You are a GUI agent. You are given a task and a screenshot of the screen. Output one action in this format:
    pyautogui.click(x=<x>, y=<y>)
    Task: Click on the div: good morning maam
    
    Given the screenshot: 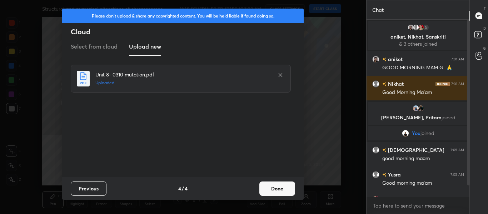 What is the action you would take?
    pyautogui.click(x=423, y=159)
    